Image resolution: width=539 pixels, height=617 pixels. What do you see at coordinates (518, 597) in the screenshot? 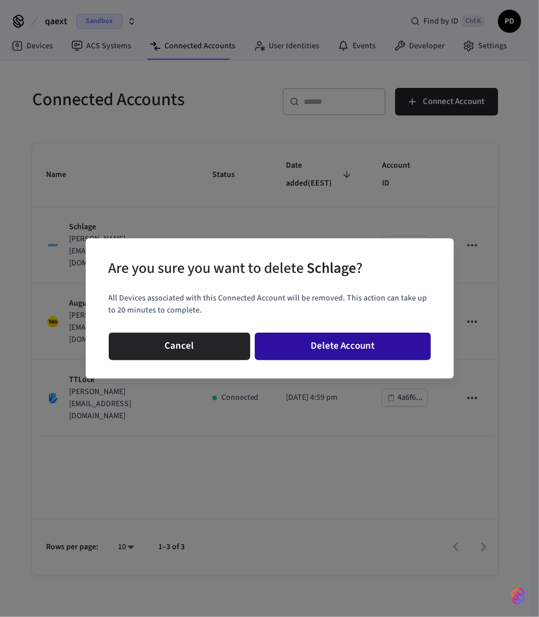
I see `img: SeamLogoGradient.69752ec5.svg` at bounding box center [518, 597].